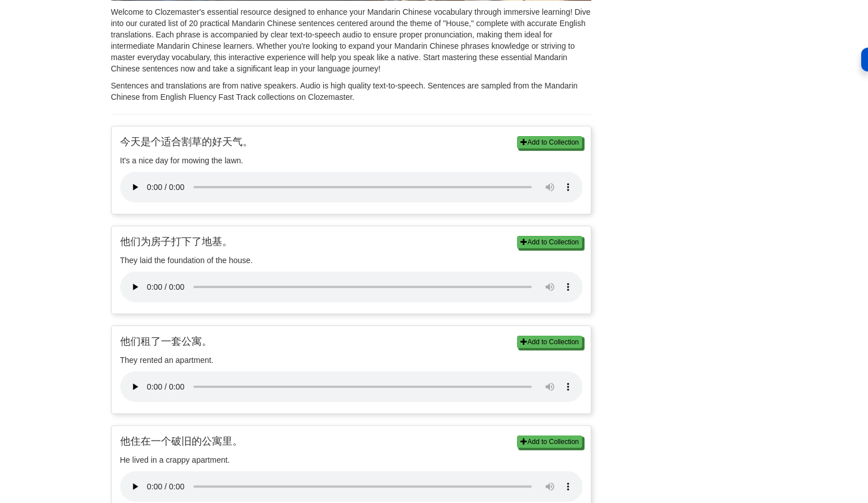 The image size is (868, 503). I want to click on p: It's a nice day for mowing the lawn., so click(352, 161).